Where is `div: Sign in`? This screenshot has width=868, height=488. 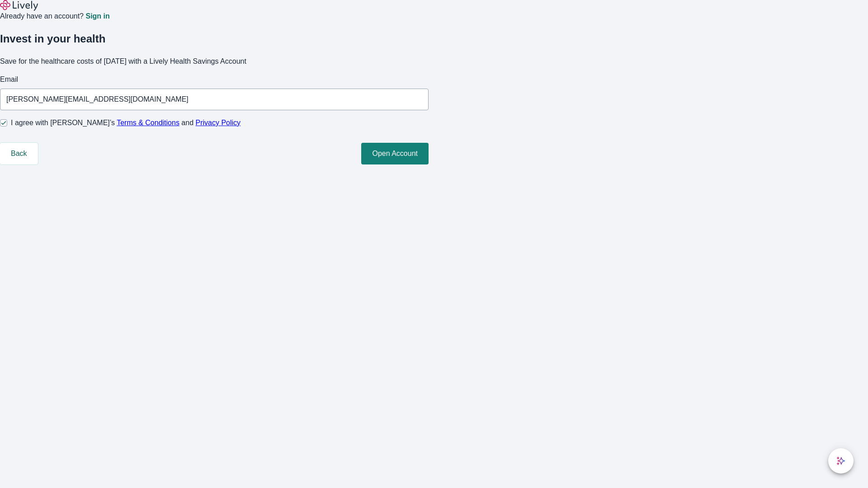
div: Sign in is located at coordinates (97, 16).